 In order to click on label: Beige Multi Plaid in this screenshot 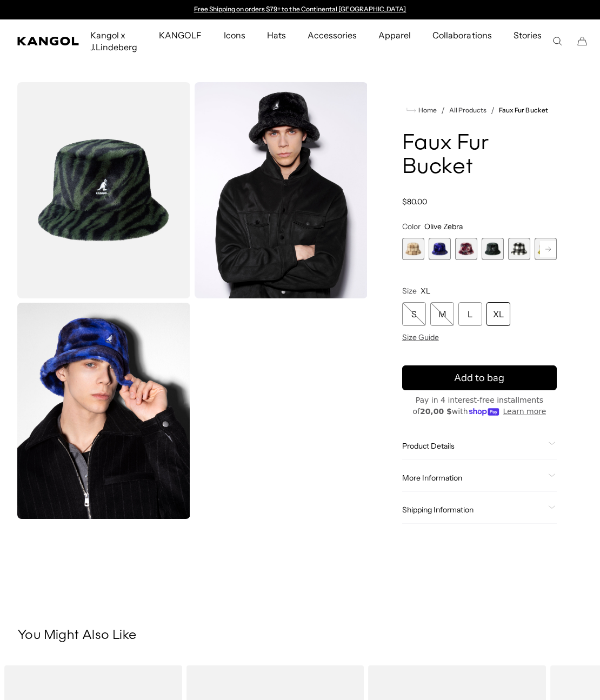, I will do `click(413, 249)`.